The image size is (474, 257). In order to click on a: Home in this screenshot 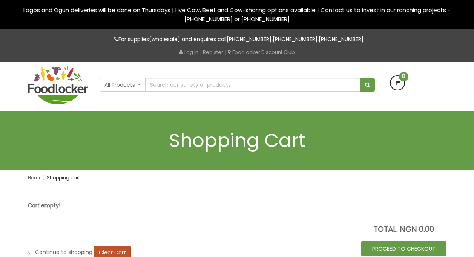, I will do `click(35, 178)`.